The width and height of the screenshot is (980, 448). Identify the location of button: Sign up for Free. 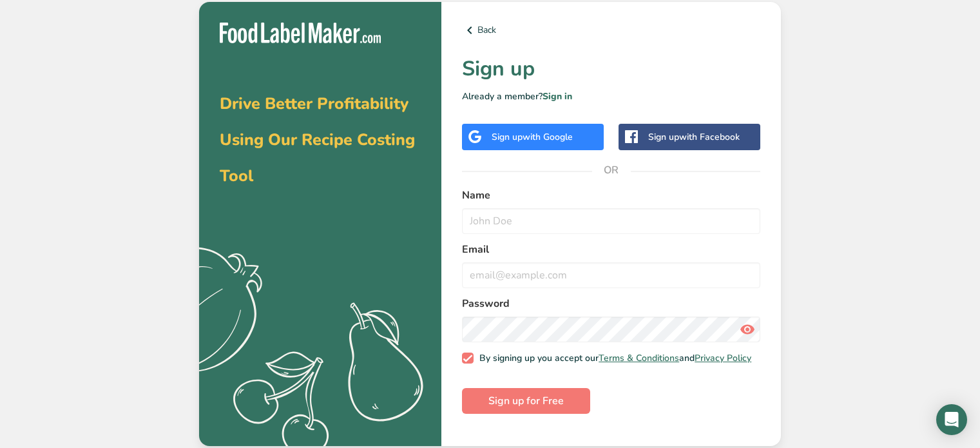
(526, 401).